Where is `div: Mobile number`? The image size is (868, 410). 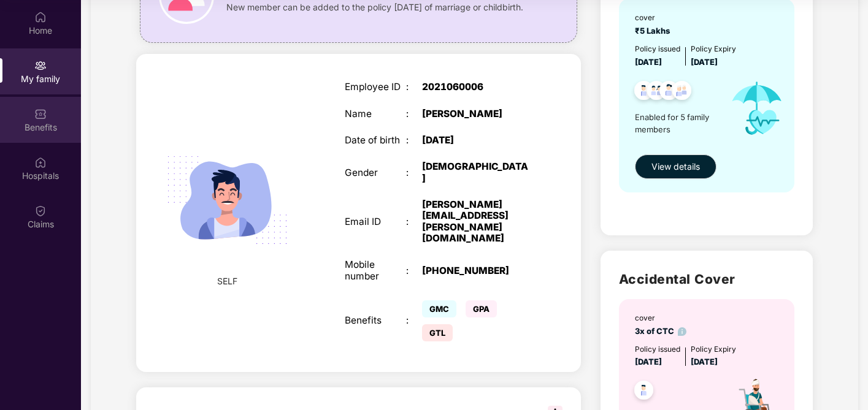 div: Mobile number is located at coordinates (375, 271).